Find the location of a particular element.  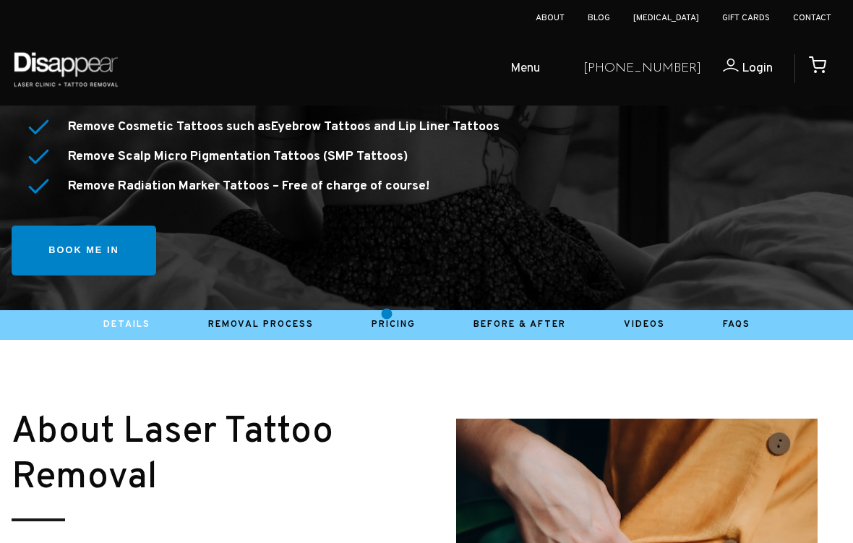

img: Disappear - Laser Clinic and Tattoo Removal Services in Sydney, Australia is located at coordinates (66, 69).